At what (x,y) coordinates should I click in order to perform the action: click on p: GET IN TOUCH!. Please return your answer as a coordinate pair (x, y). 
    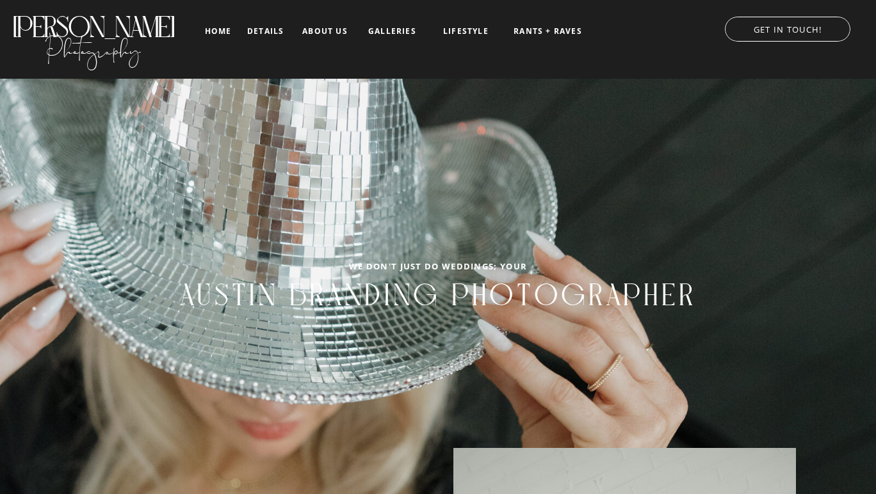
    Looking at the image, I should click on (788, 28).